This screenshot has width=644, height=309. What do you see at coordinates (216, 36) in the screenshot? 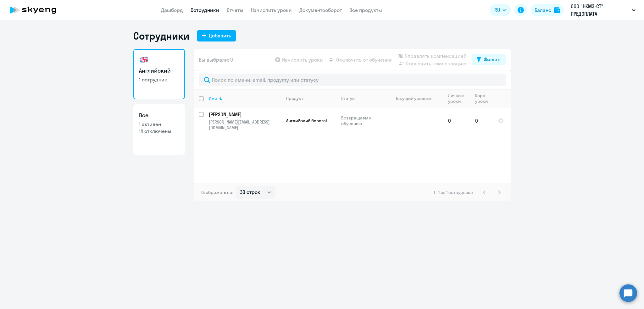
I see `button: Добавить` at bounding box center [216, 36].